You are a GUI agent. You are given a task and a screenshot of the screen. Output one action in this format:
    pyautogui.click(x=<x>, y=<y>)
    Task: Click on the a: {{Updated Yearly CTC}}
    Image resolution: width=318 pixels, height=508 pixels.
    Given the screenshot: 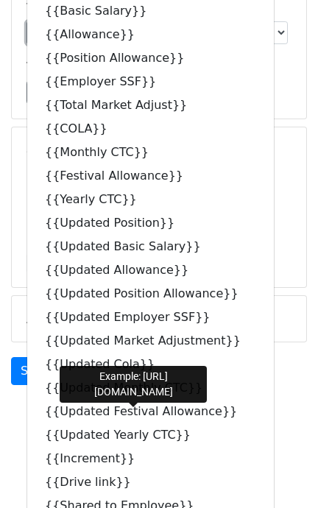 What is the action you would take?
    pyautogui.click(x=150, y=435)
    